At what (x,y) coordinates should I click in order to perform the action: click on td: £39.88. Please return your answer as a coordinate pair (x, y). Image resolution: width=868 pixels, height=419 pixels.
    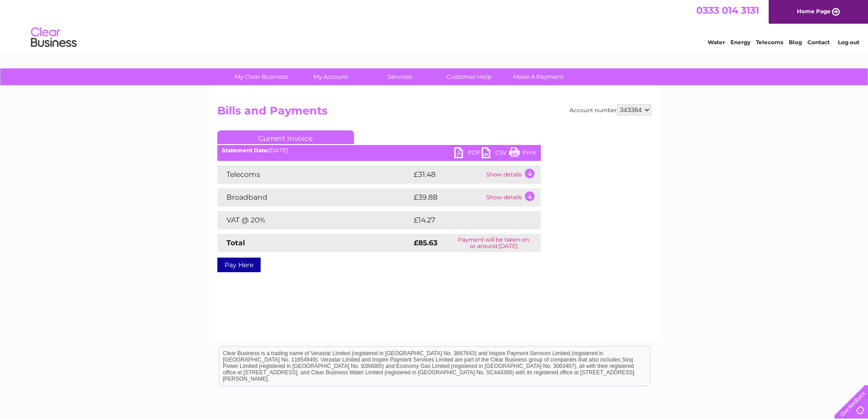
    Looking at the image, I should click on (447, 198).